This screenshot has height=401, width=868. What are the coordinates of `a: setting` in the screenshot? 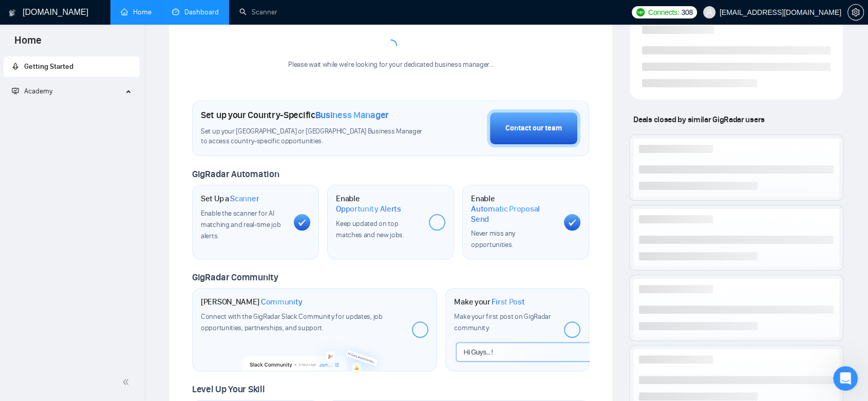 It's located at (856, 12).